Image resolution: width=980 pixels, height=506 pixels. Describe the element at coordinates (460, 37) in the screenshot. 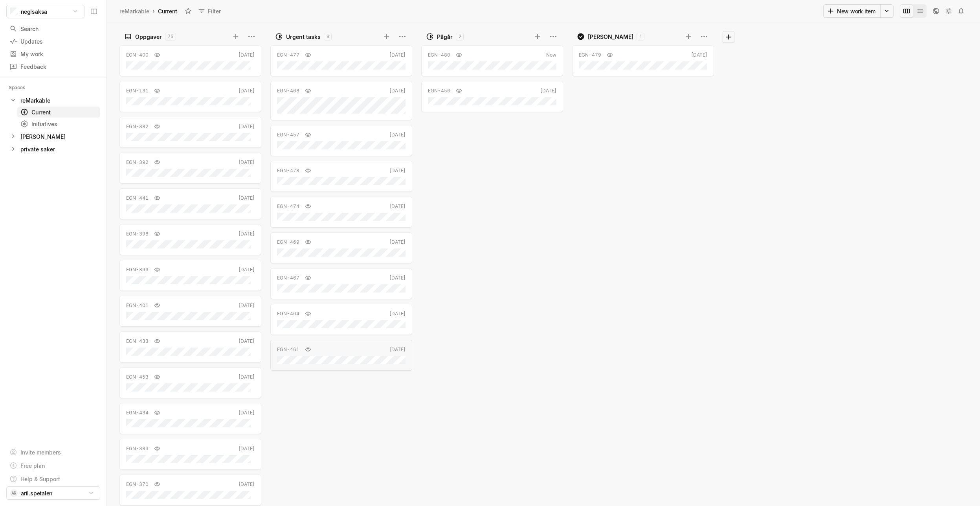

I see `div: 2` at that location.